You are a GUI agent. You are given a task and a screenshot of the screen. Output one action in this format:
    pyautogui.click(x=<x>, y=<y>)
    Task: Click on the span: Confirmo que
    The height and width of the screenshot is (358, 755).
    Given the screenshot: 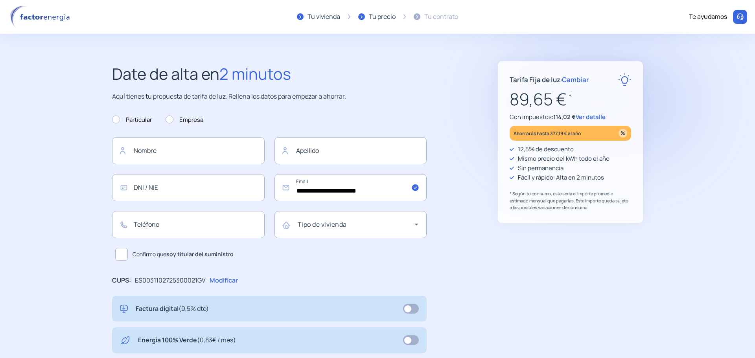 What is the action you would take?
    pyautogui.click(x=183, y=254)
    